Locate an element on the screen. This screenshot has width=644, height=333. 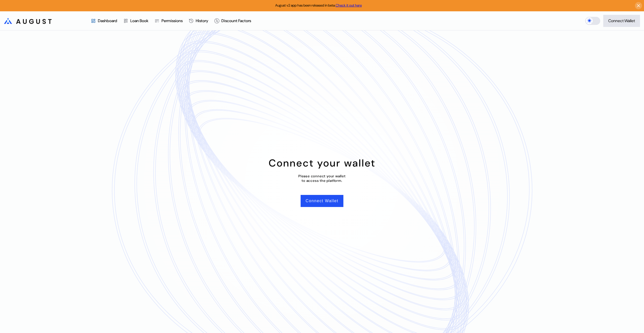
div: Dashboard is located at coordinates (108, 21).